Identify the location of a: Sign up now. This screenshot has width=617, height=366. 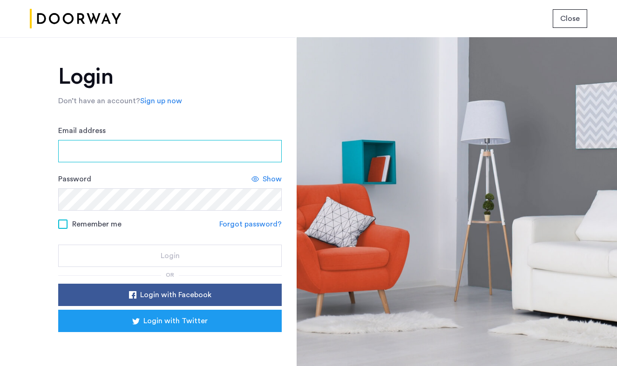
(161, 101).